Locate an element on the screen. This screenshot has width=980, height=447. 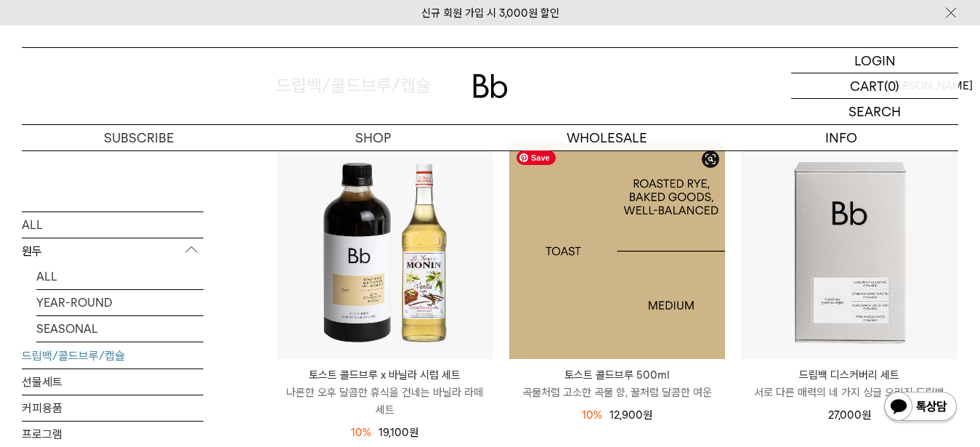
p: (0) is located at coordinates (891, 86).